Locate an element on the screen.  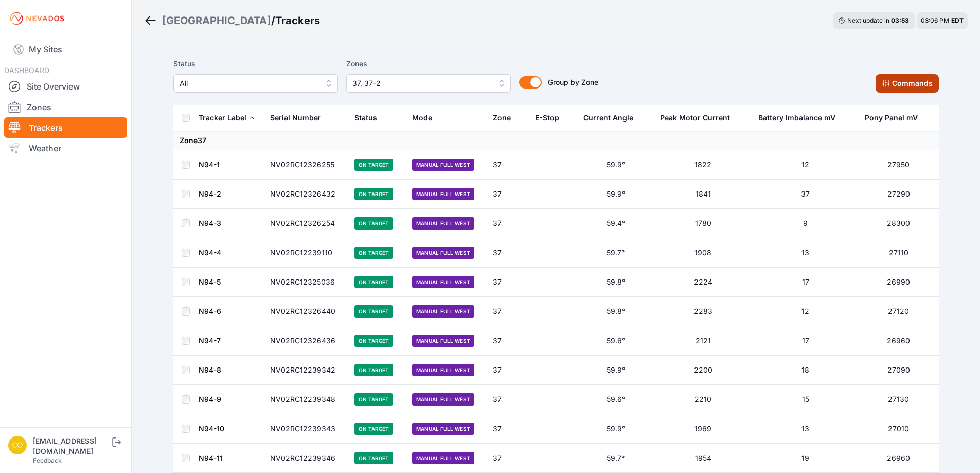
td: NV02RC12239348 is located at coordinates (306, 399).